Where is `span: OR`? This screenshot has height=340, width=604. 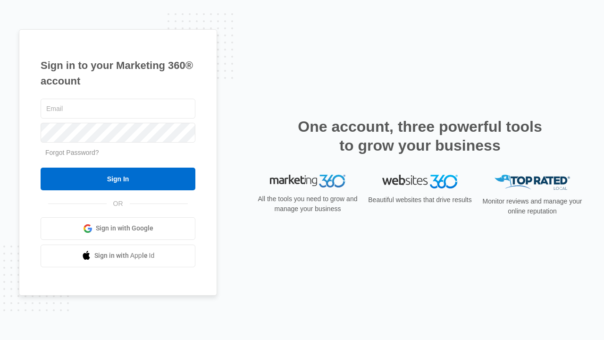 span: OR is located at coordinates (118, 203).